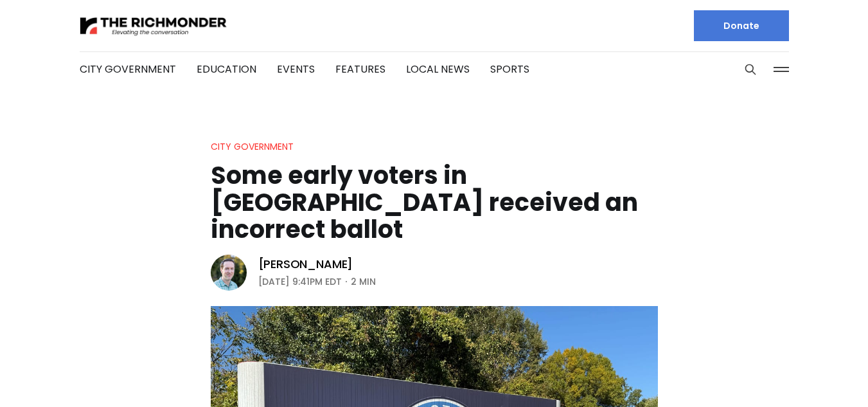 The image size is (868, 407). I want to click on a: Events, so click(296, 69).